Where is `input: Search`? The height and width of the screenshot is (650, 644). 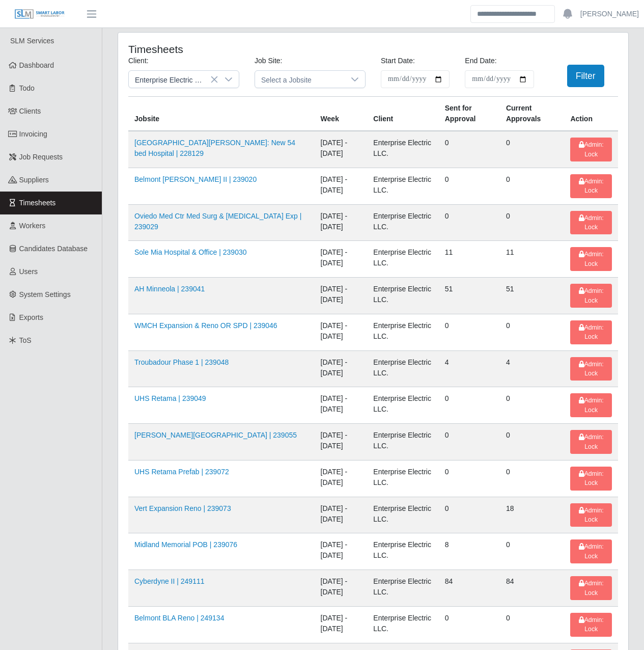 input: Search is located at coordinates (513, 14).